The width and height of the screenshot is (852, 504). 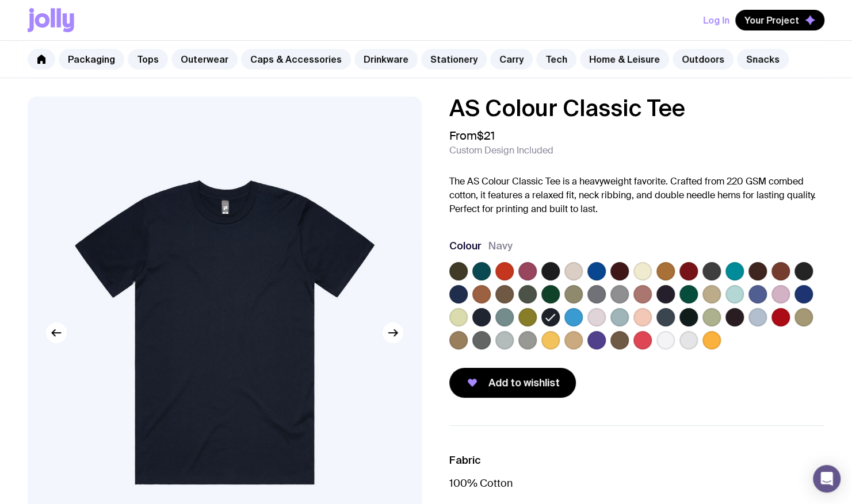 What do you see at coordinates (513, 383) in the screenshot?
I see `button: Add to wishlist` at bounding box center [513, 383].